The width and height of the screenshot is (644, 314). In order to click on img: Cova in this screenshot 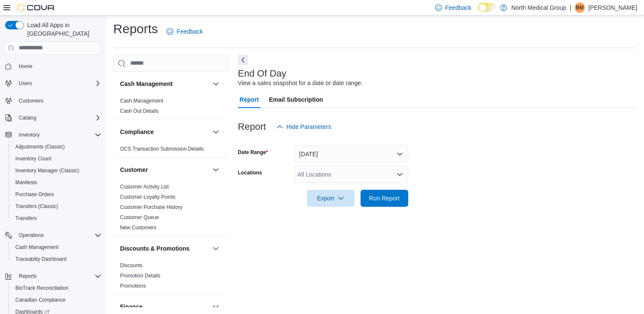, I will do `click(36, 8)`.